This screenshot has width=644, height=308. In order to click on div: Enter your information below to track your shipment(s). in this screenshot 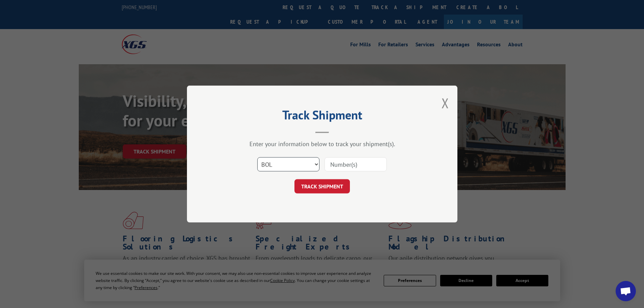, I will do `click(322, 144)`.